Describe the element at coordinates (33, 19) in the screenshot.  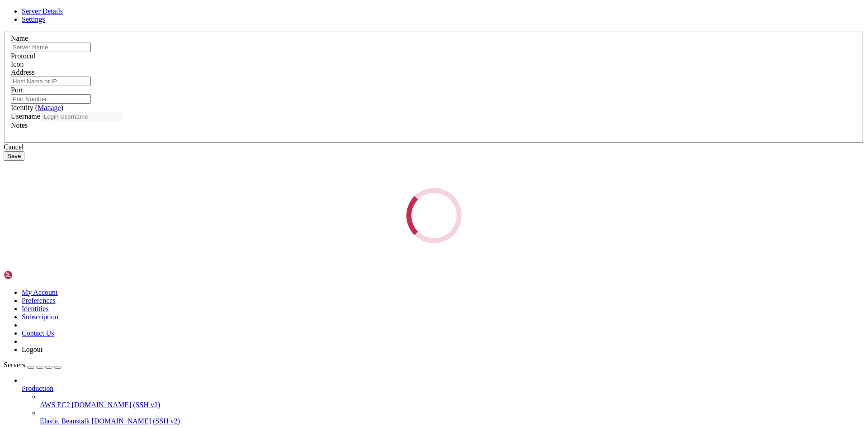
I see `a: Settings` at that location.